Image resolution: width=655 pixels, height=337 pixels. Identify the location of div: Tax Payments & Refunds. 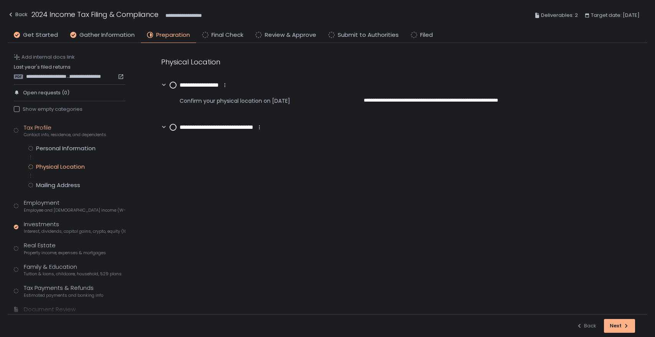
(63, 291).